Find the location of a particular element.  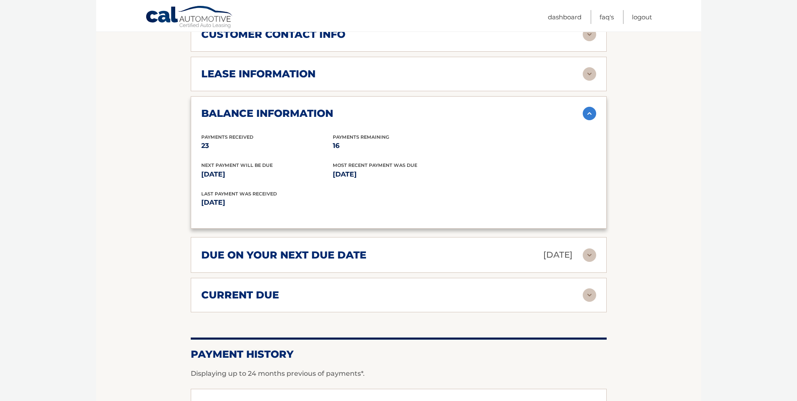

span: Most Recent Payment Was Due is located at coordinates (375, 165).